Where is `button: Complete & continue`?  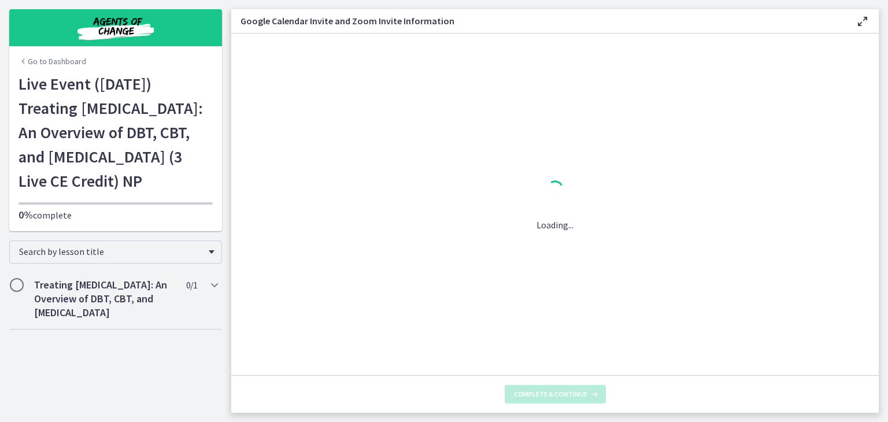
button: Complete & continue is located at coordinates (555, 394).